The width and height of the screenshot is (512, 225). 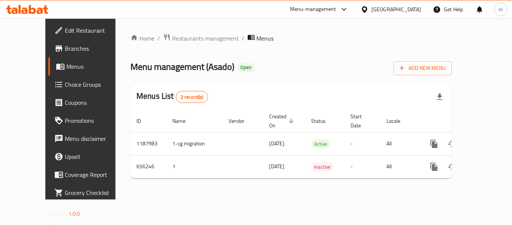 What do you see at coordinates (283, 121) in the screenshot?
I see `span: Created On` at bounding box center [283, 121].